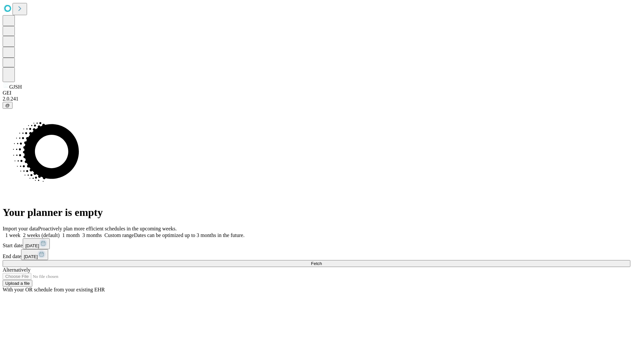 Image resolution: width=633 pixels, height=356 pixels. I want to click on span: 1 week, so click(13, 235).